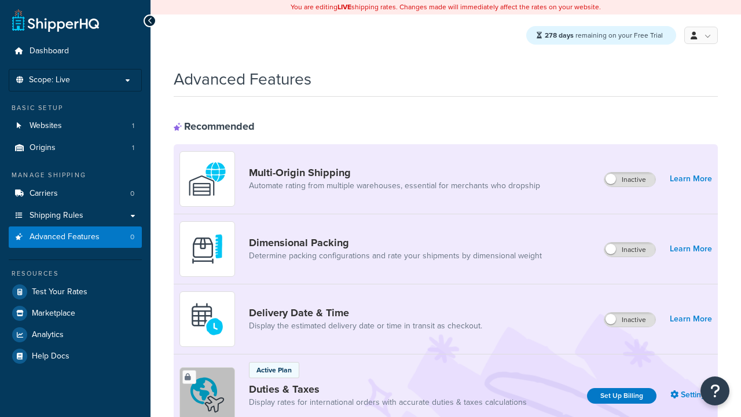 The width and height of the screenshot is (741, 417). What do you see at coordinates (49, 80) in the screenshot?
I see `span: Scope: Live` at bounding box center [49, 80].